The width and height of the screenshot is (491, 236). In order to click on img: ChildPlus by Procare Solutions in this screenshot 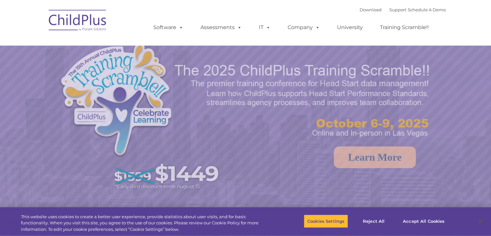, I will do `click(78, 21)`.